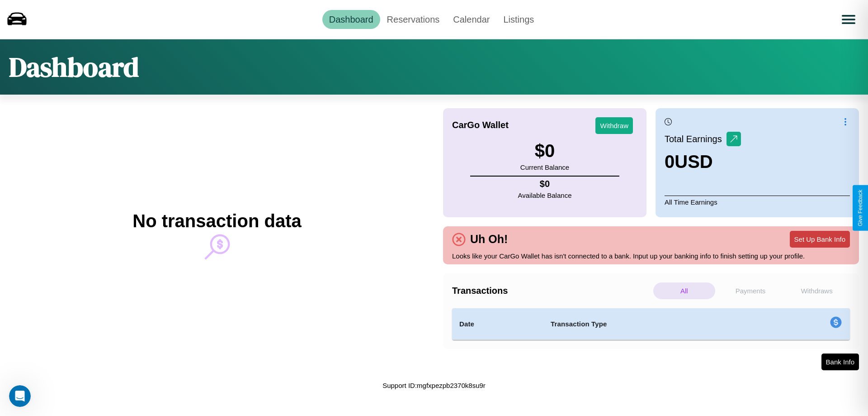 The height and width of the screenshot is (416, 868). Describe the element at coordinates (497, 324) in the screenshot. I see `h4: Date` at that location.